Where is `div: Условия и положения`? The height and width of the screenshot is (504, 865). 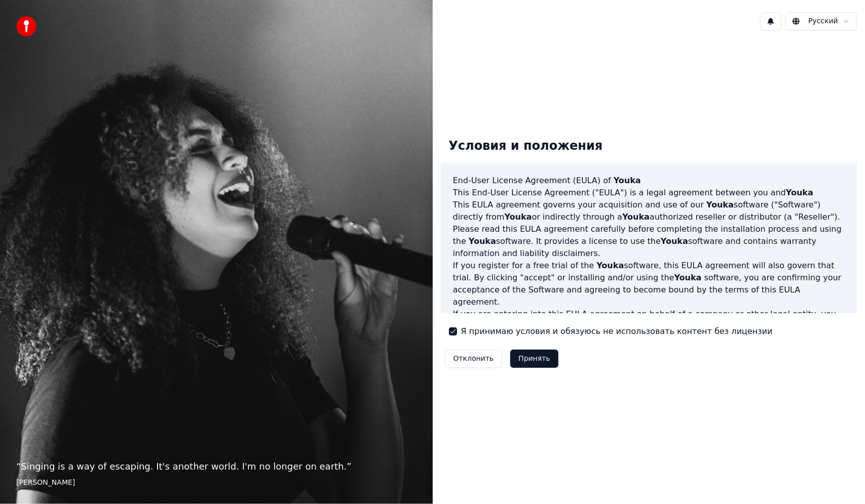 div: Условия и положения is located at coordinates (526, 146).